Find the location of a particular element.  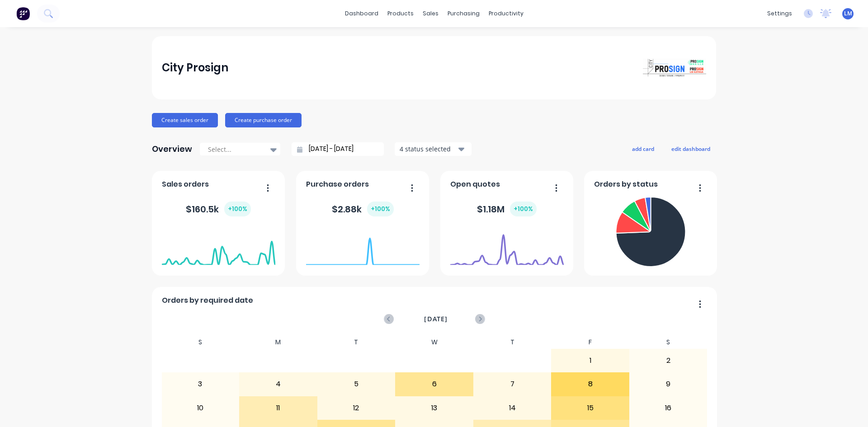

div: 5 is located at coordinates (356, 384).